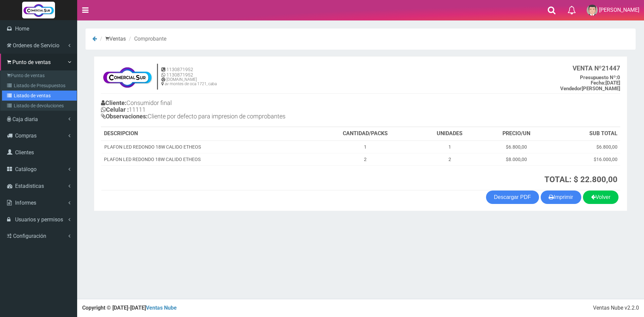 This screenshot has height=317, width=644. I want to click on span: Informes, so click(25, 203).